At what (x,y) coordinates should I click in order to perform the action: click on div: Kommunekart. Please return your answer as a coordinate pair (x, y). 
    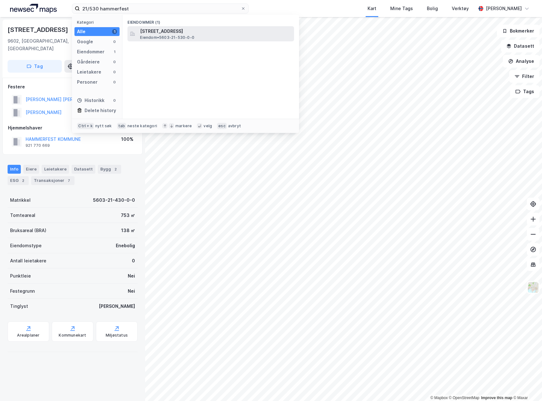
    Looking at the image, I should click on (72, 335).